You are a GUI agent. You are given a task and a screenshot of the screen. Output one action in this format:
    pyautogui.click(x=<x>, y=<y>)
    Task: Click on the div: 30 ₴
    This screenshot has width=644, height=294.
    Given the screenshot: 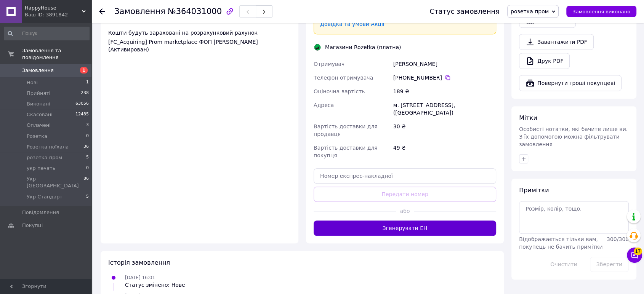 What is the action you would take?
    pyautogui.click(x=445, y=131)
    